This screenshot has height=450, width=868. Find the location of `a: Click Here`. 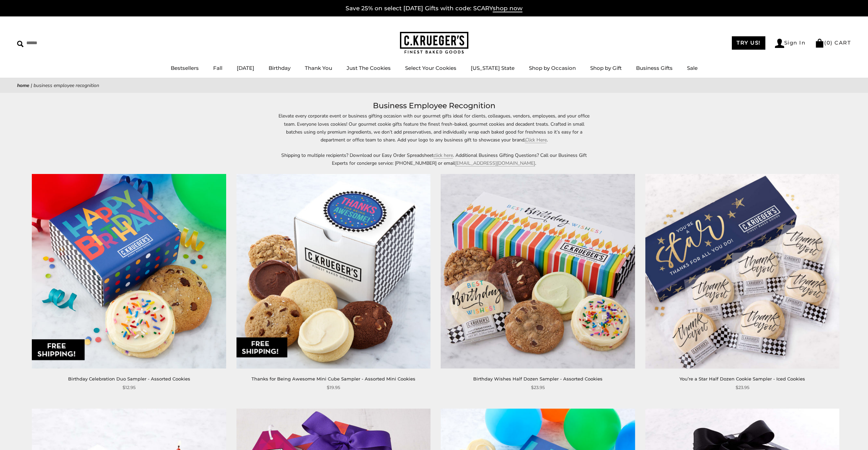

a: Click Here is located at coordinates (536, 140).